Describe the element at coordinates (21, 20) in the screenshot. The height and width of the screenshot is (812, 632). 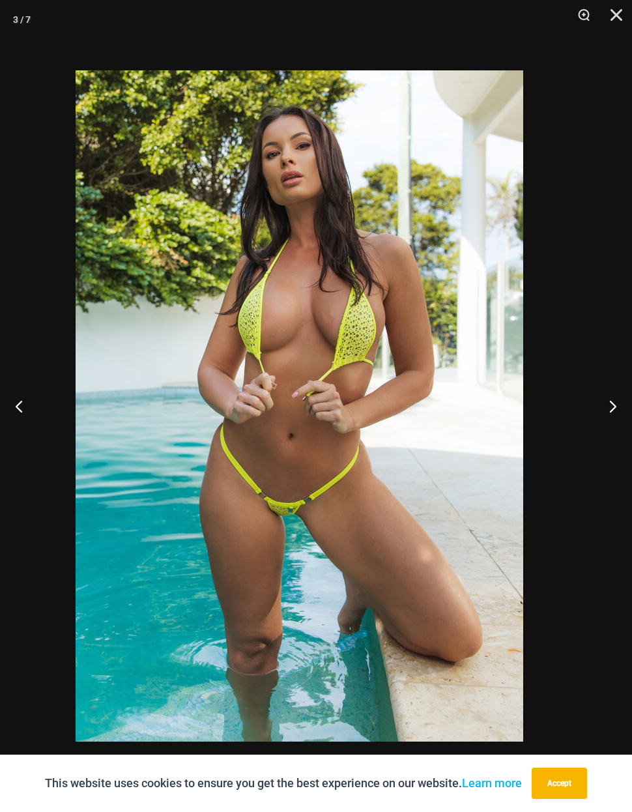
I see `div: 3 / 7` at that location.